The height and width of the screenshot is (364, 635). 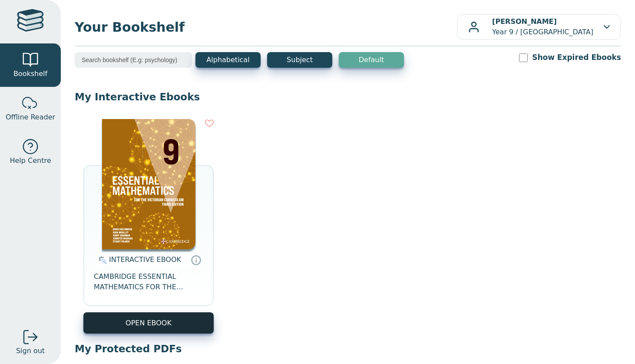 What do you see at coordinates (149, 282) in the screenshot?
I see `span: CAMBRIDGE ESSENTIAL MATHEMATICS FOR THE VICTORIAN CURRICULUM YEAR 9 EBOOK 3E` at bounding box center [149, 282].